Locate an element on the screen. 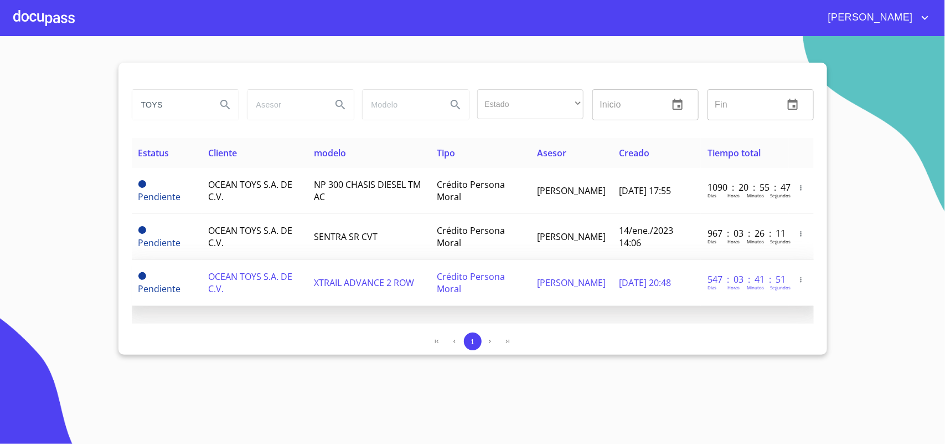  span: Estatus is located at coordinates (154, 153).